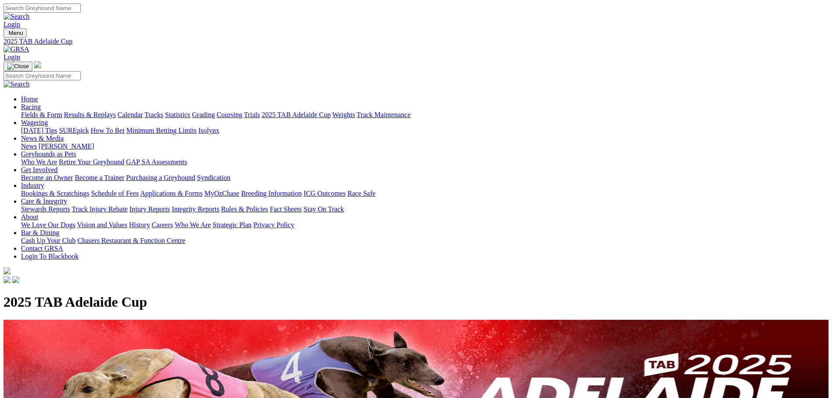 This screenshot has width=832, height=398. What do you see at coordinates (324, 209) in the screenshot?
I see `a: Stay On Track` at bounding box center [324, 209].